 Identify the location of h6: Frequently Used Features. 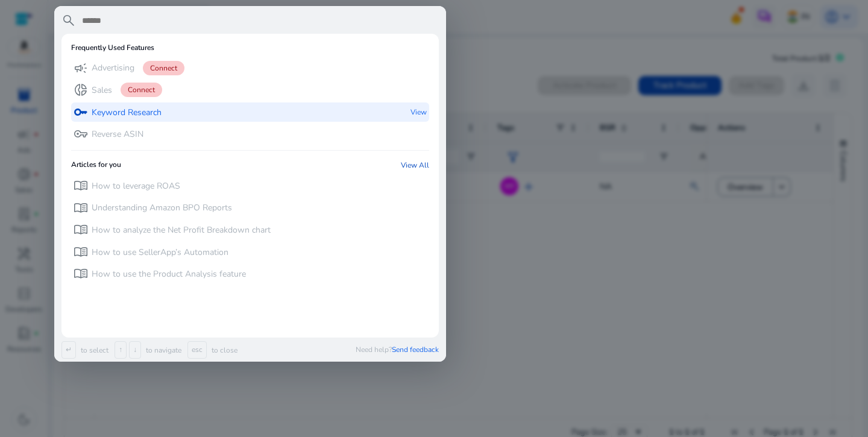
(113, 48).